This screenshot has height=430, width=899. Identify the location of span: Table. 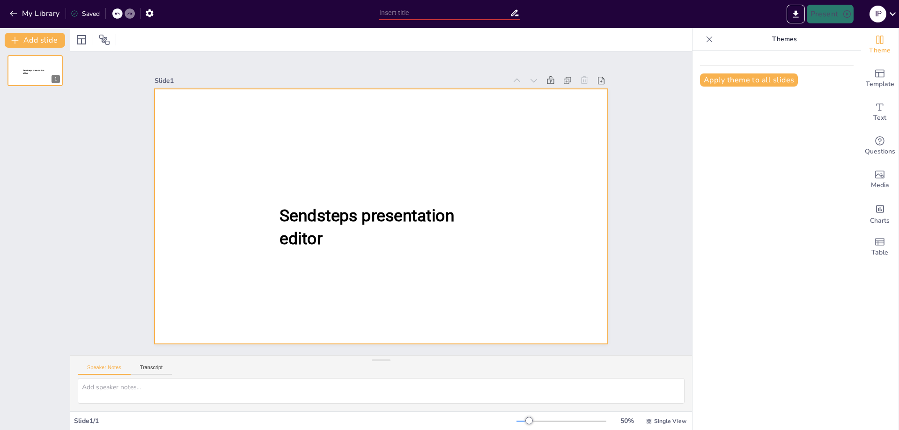
(880, 253).